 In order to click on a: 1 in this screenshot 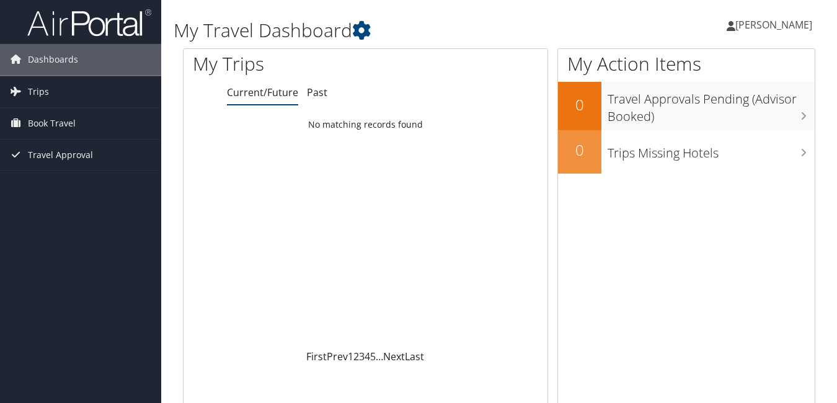, I will do `click(350, 357)`.